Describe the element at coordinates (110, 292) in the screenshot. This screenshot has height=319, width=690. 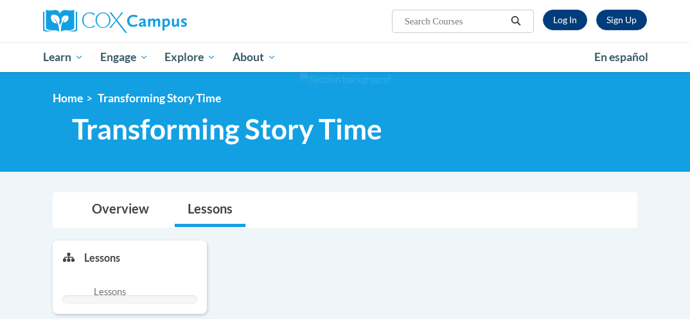
I see `span: Lessons` at that location.